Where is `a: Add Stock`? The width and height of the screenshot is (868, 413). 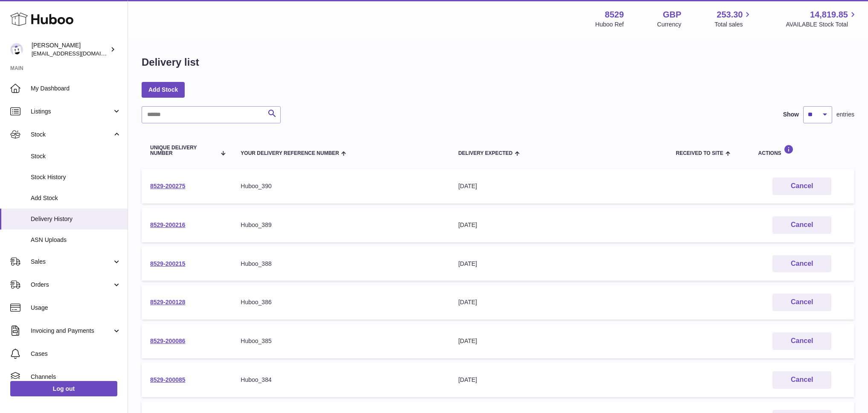
a: Add Stock is located at coordinates (163, 90).